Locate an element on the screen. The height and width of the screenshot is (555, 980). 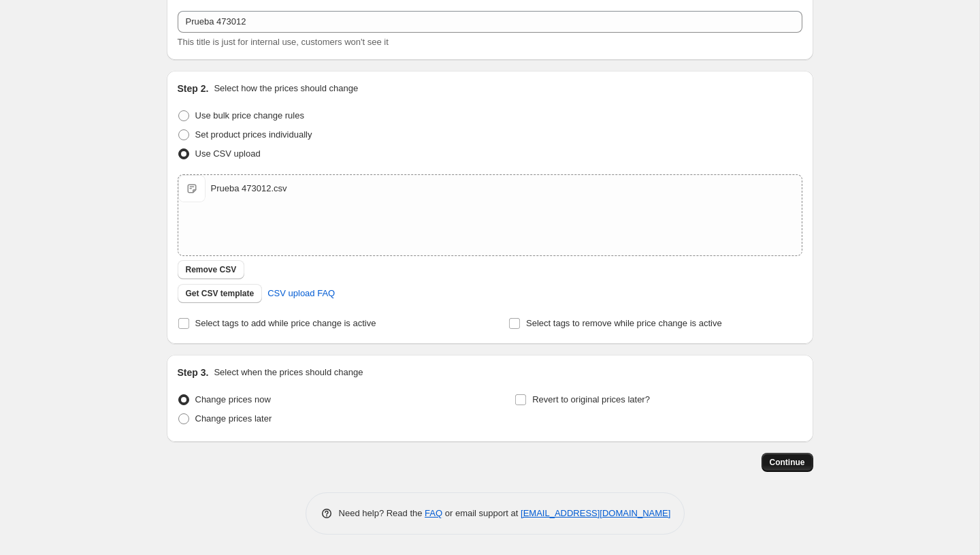
span: Change prices later is located at coordinates (234, 418).